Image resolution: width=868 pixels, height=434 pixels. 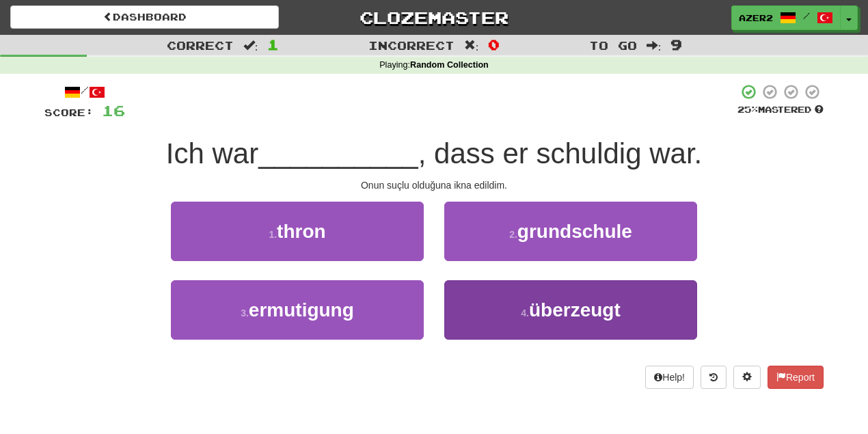 What do you see at coordinates (613, 45) in the screenshot?
I see `span: To go` at bounding box center [613, 45].